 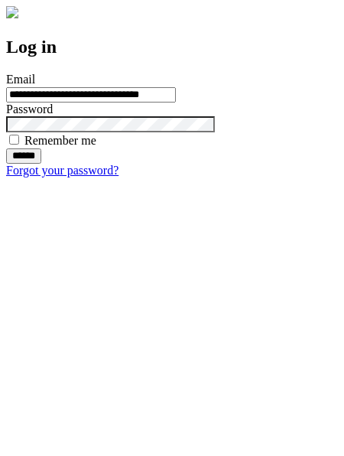 I want to click on h2: Log in, so click(x=172, y=47).